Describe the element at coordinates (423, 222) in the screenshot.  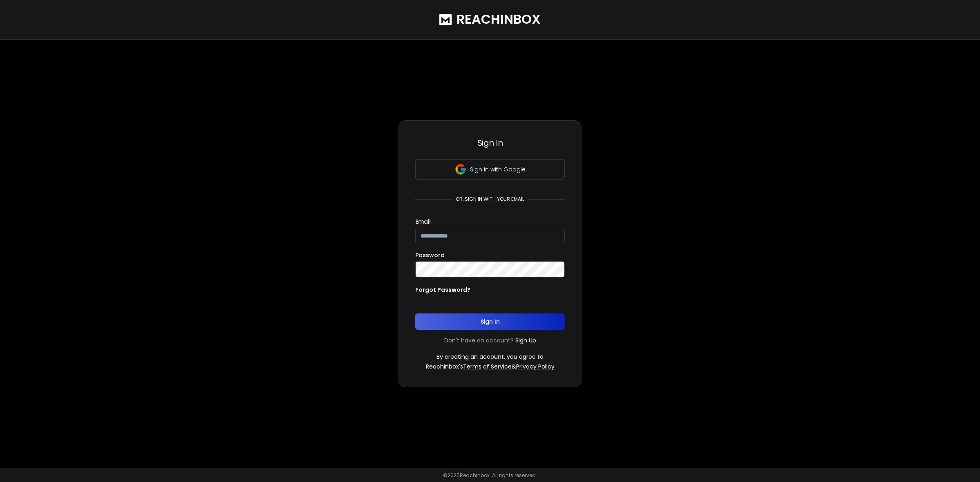
I see `label: Email` at that location.